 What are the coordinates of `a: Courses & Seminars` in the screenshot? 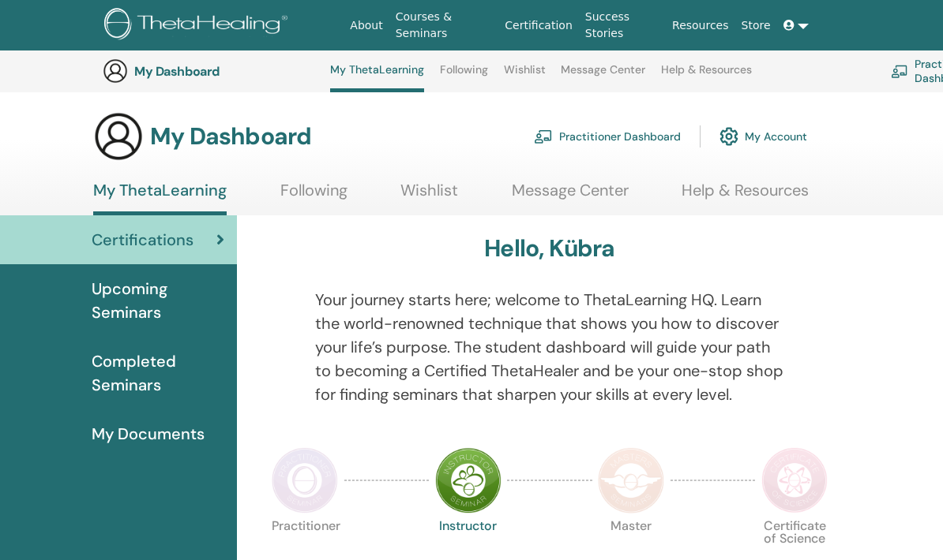 It's located at (444, 25).